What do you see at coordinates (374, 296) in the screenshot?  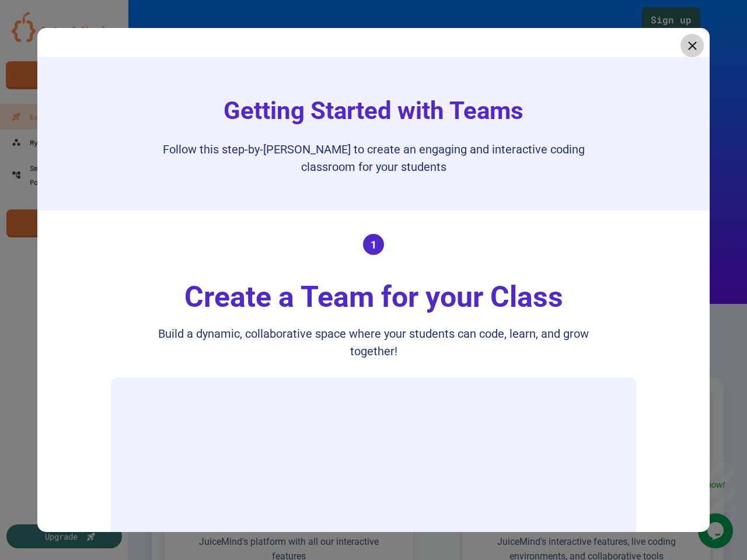 I see `div: Create a Team for your Class` at bounding box center [374, 296].